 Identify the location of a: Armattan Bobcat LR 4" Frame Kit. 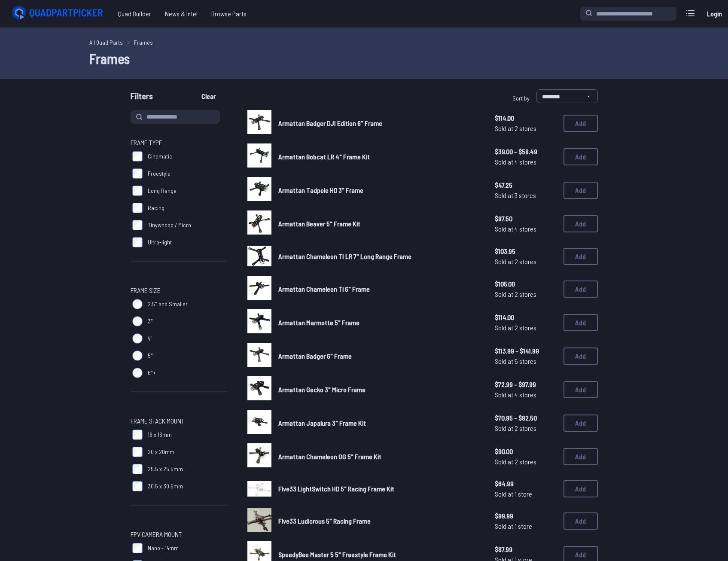
(380, 157).